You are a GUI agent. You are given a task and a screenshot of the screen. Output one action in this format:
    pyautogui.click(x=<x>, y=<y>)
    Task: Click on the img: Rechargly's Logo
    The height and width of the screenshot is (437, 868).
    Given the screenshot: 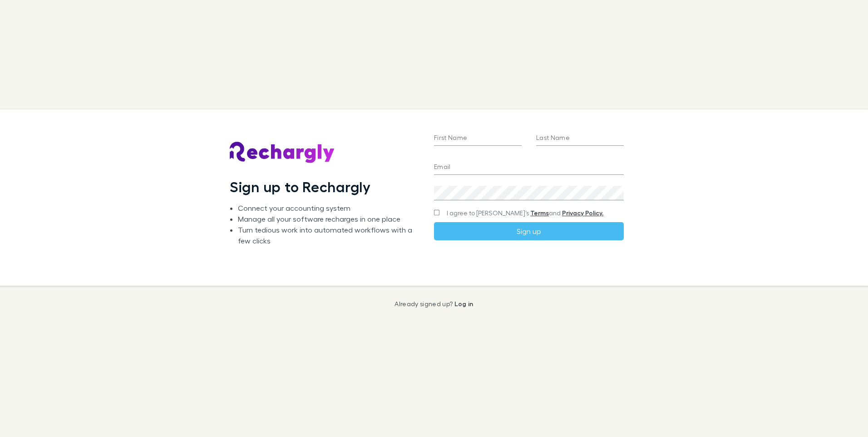 What is the action you would take?
    pyautogui.click(x=282, y=153)
    